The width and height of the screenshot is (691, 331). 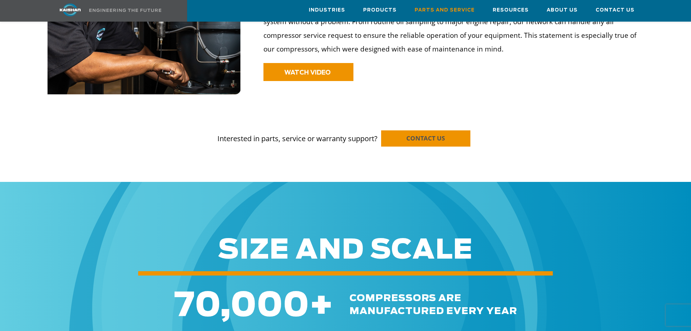 I want to click on span: Industries, so click(x=327, y=10).